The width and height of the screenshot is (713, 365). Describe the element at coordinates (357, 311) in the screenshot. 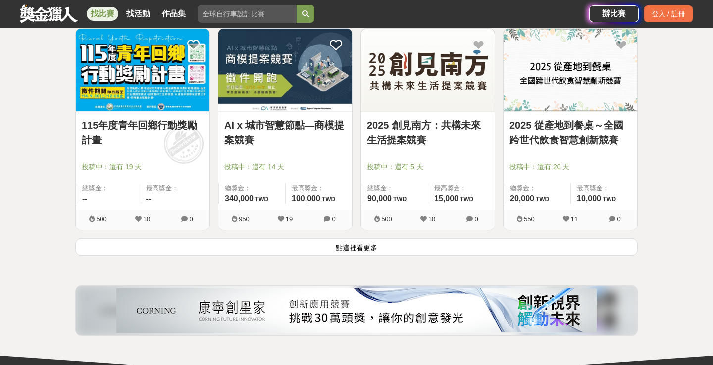

I see `img: 26832ba5-e3c6-4c80-9a06-d1bc5d39966c.png` at that location.